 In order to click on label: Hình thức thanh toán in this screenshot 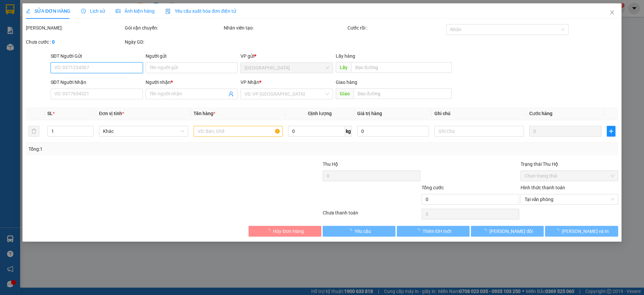, I will do `click(543, 187)`.